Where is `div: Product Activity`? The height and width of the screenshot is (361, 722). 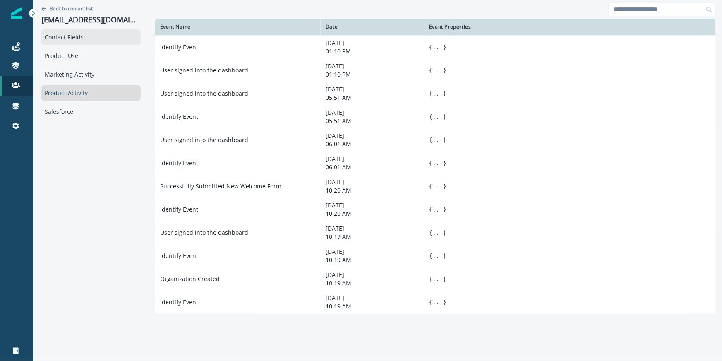 div: Product Activity is located at coordinates (91, 93).